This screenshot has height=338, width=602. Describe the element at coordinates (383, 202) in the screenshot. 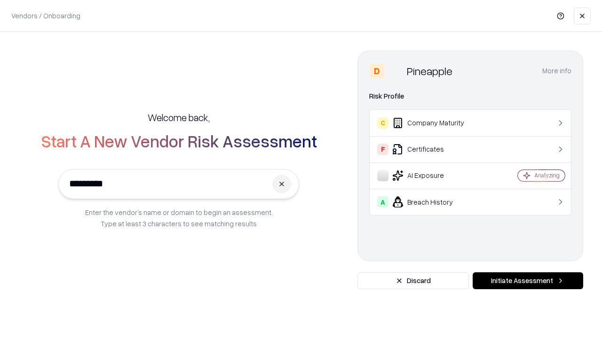

I see `div: A` at that location.